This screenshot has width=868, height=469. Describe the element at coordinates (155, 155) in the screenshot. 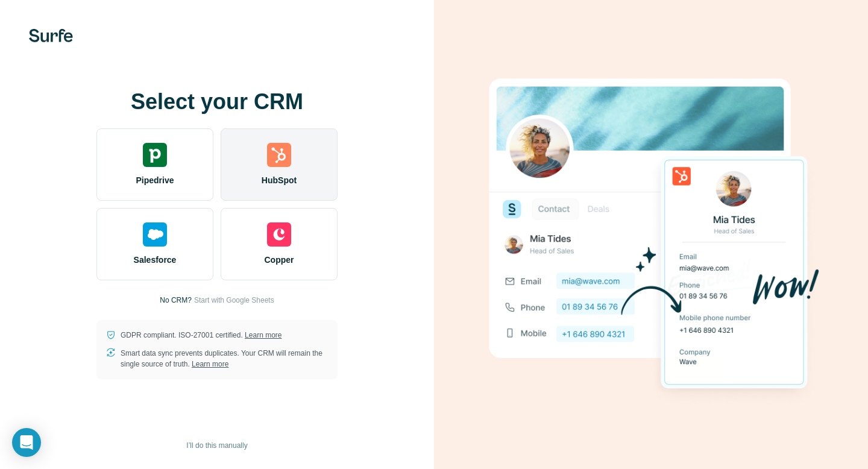

I see `img: pipedrive's logo` at that location.